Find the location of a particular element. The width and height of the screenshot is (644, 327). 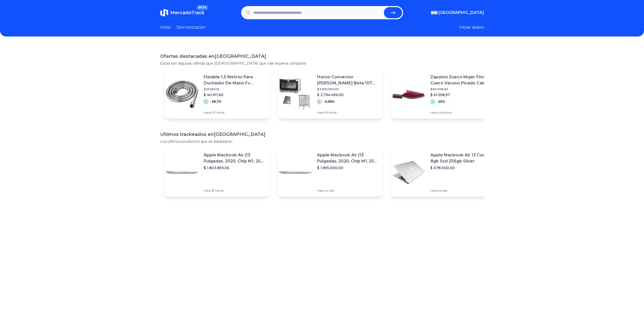

a: Sincronizacion is located at coordinates (191, 27).